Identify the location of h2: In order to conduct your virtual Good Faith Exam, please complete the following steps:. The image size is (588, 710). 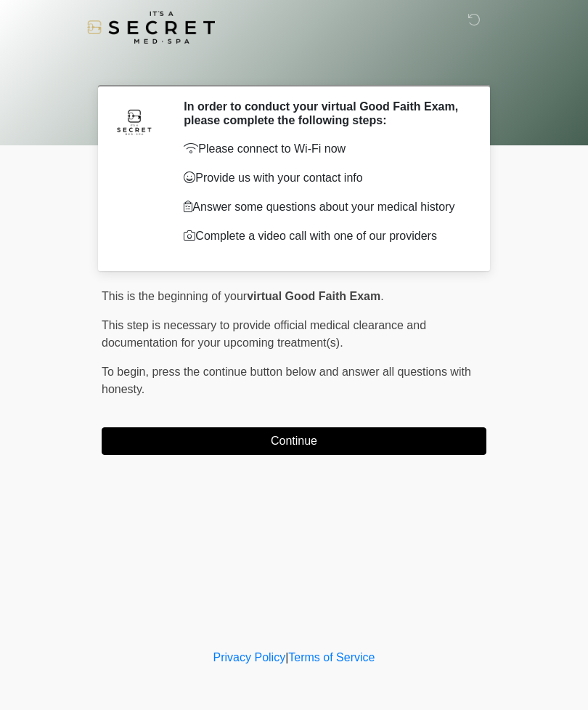
(324, 113).